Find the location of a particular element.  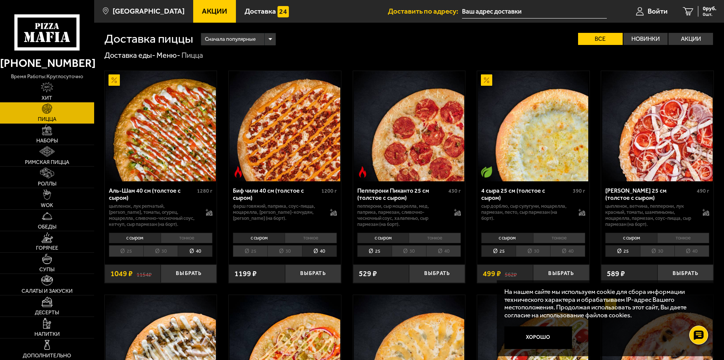

label: Акции is located at coordinates (690, 39).